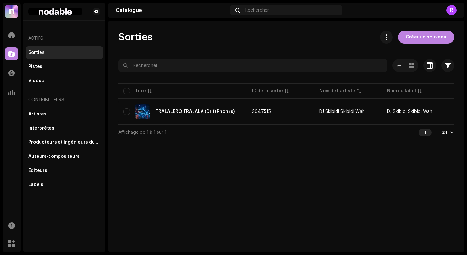  Describe the element at coordinates (337, 91) in the screenshot. I see `div: Nom de l'artiste` at that location.